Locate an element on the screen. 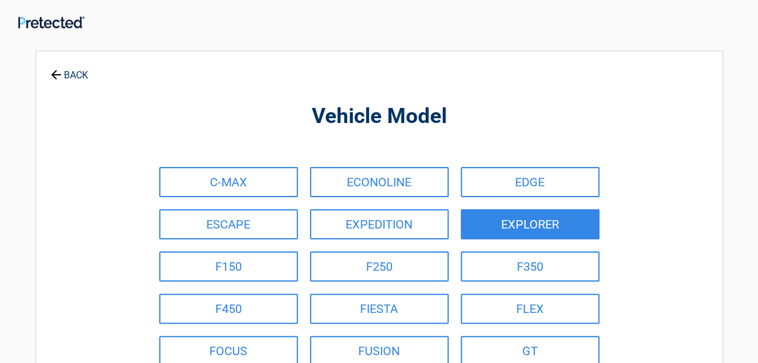  a: F250 is located at coordinates (379, 266).